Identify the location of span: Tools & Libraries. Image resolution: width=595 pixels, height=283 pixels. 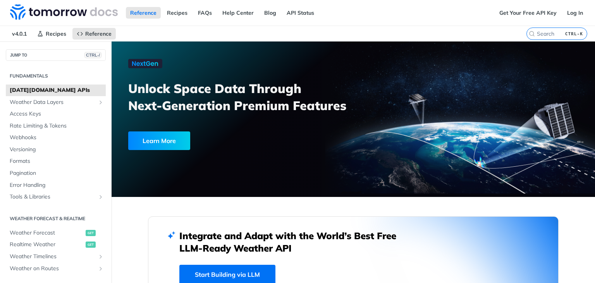
(53, 197).